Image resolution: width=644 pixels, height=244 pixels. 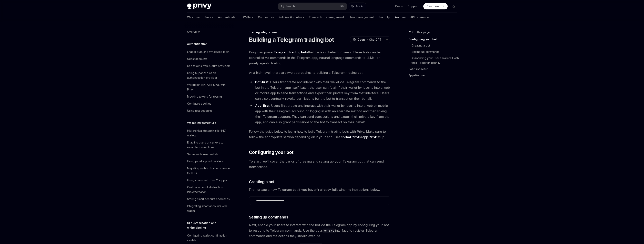 I want to click on a: Bot-first, so click(x=262, y=82).